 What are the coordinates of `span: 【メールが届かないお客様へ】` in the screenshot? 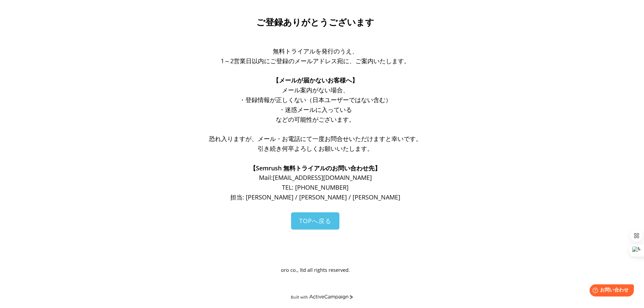 It's located at (315, 80).